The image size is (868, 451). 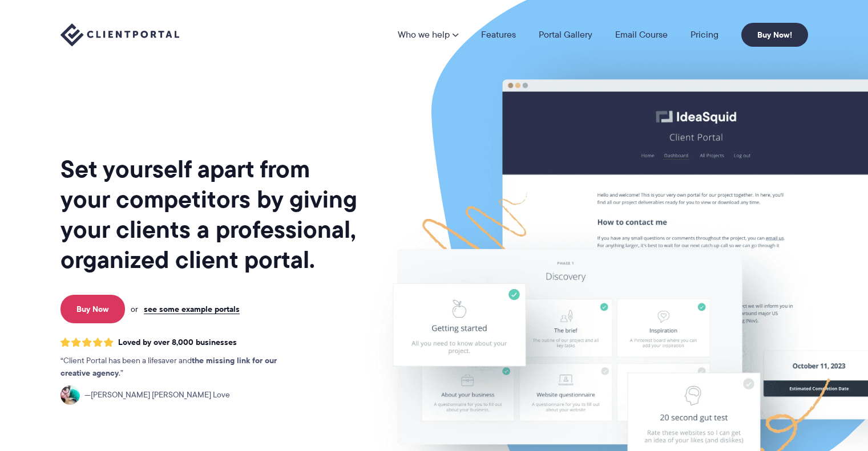 What do you see at coordinates (180, 367) in the screenshot?
I see `p: Client Portal has been a lifesaver and .` at bounding box center [180, 367].